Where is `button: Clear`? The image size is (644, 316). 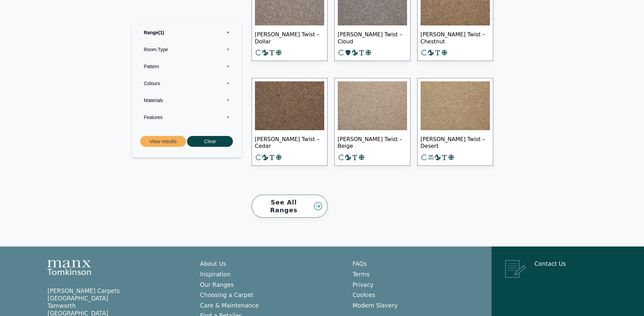
button: Clear is located at coordinates (210, 141).